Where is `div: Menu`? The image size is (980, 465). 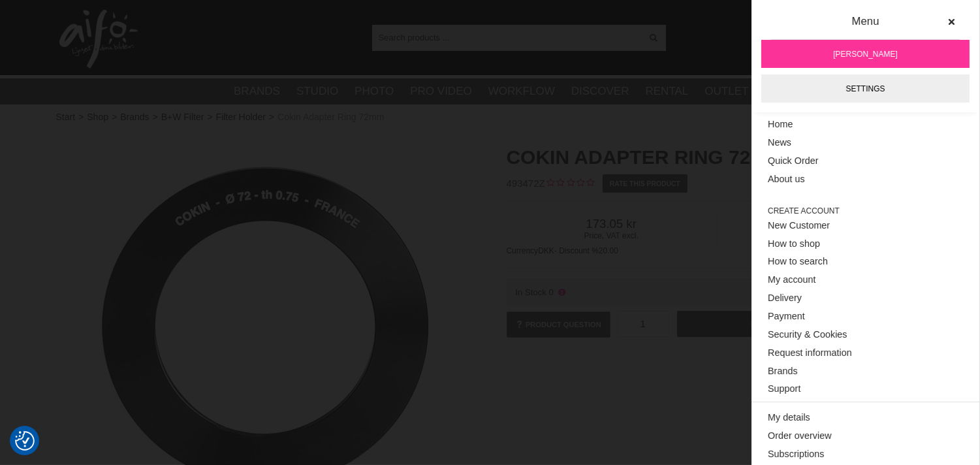 div: Menu is located at coordinates (865, 26).